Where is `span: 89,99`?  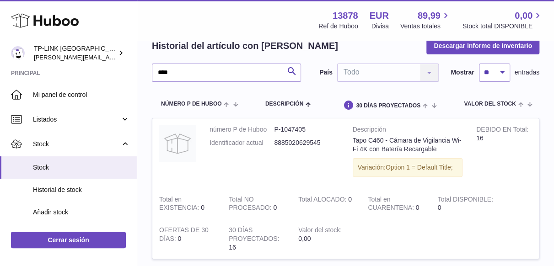
span: 89,99 is located at coordinates (429, 16).